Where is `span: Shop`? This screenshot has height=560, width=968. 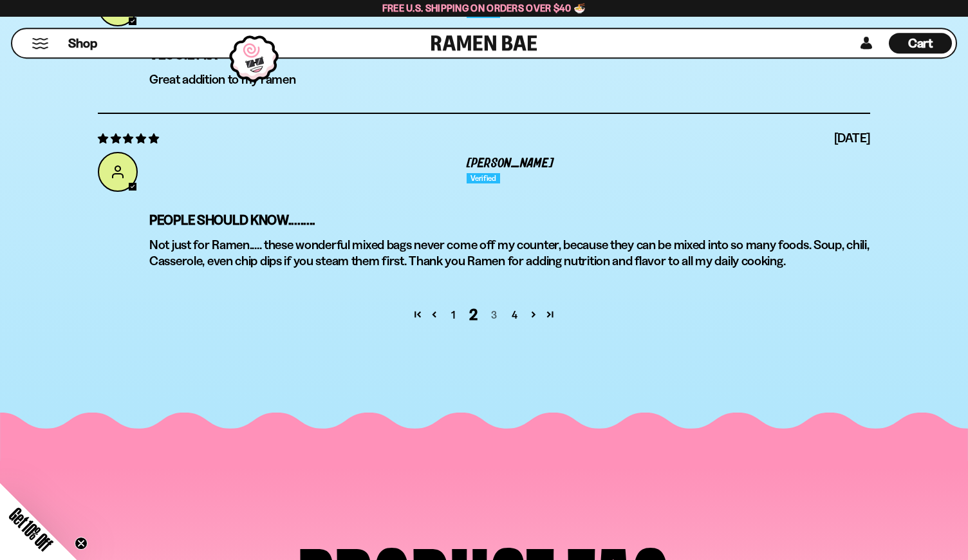
span: Shop is located at coordinates (82, 43).